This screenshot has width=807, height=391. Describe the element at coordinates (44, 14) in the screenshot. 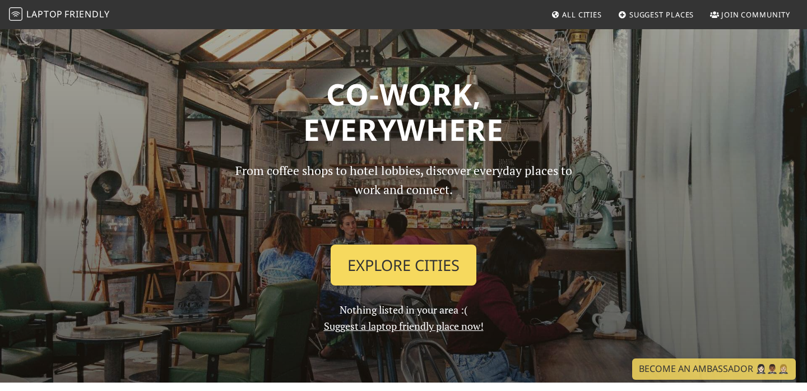

I see `span: Laptop` at that location.